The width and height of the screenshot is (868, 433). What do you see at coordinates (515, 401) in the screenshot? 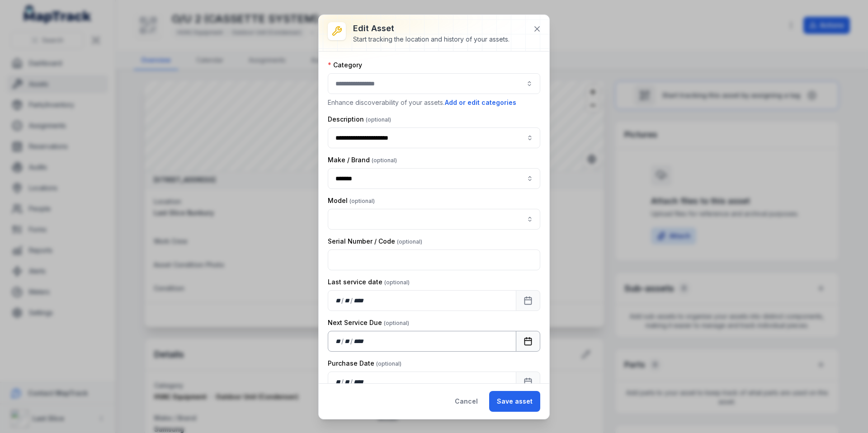
I see `button: Save asset` at bounding box center [515, 401].